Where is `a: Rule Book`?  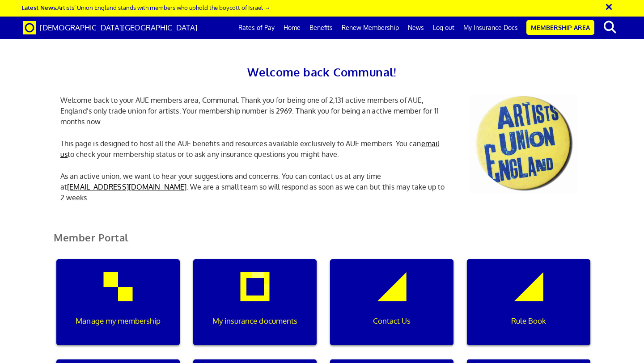
a: Rule Book is located at coordinates (529, 309).